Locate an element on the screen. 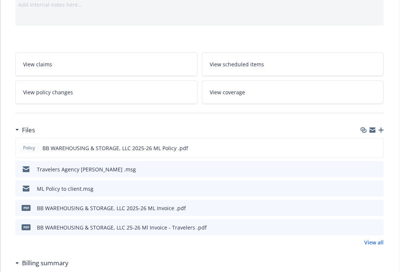 This screenshot has height=272, width=400. h3: Files is located at coordinates (28, 130).